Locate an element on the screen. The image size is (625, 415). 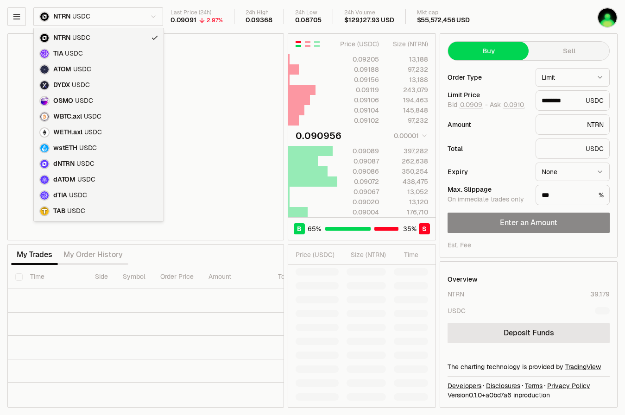
span: dATOM is located at coordinates (64, 180).